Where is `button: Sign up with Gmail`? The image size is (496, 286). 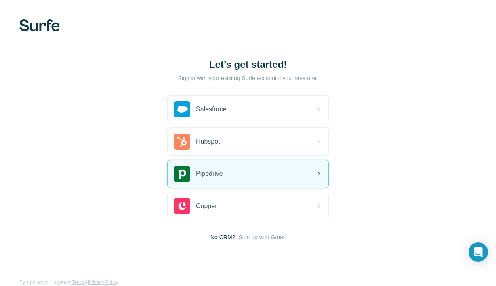
button: Sign up with Gmail is located at coordinates (262, 237).